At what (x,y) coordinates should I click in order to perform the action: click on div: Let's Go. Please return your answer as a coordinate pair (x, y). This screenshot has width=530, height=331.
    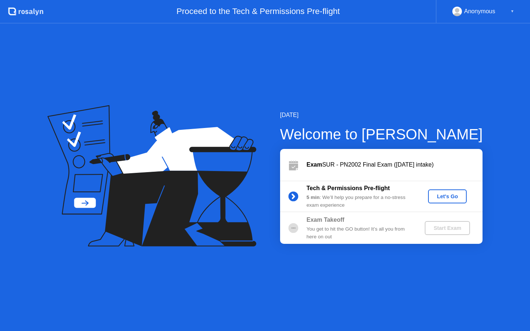
    Looking at the image, I should click on (447, 197).